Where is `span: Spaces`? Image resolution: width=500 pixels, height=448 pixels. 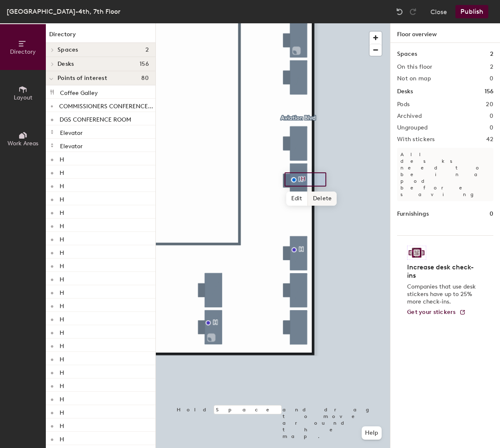 span: Spaces is located at coordinates (68, 50).